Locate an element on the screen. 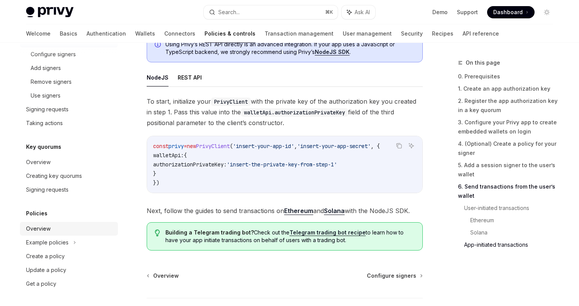 This screenshot has height=306, width=579. span: Using Privy’s REST API directly is an advanced integration. If your app uses a JavaScript or Type... is located at coordinates (290, 48).